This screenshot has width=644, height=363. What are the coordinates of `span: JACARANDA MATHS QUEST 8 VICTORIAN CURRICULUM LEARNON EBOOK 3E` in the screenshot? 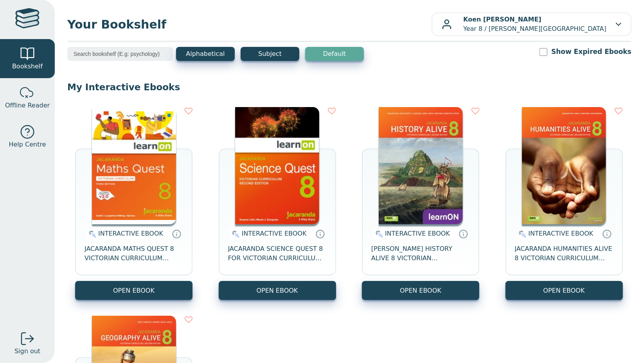 It's located at (134, 254).